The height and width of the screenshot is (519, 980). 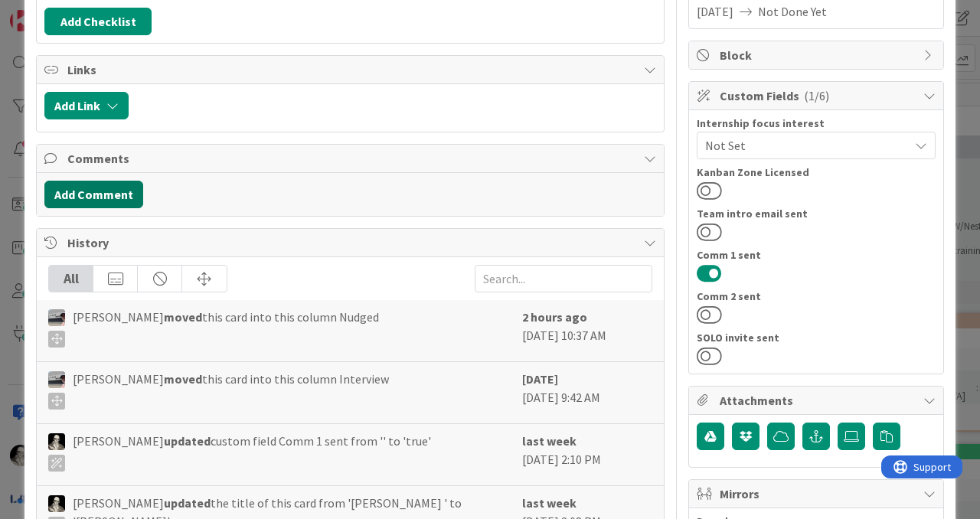 What do you see at coordinates (816, 124) in the screenshot?
I see `div: Internship focus interest` at bounding box center [816, 124].